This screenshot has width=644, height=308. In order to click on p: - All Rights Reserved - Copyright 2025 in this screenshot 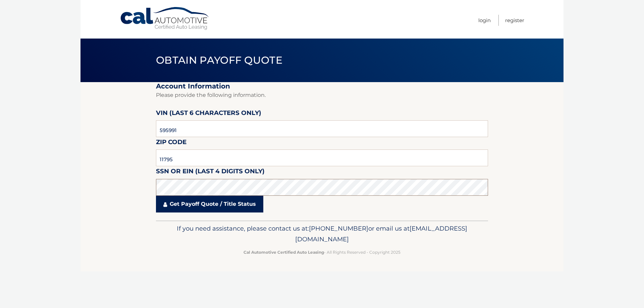, I will do `click(322, 252)`.